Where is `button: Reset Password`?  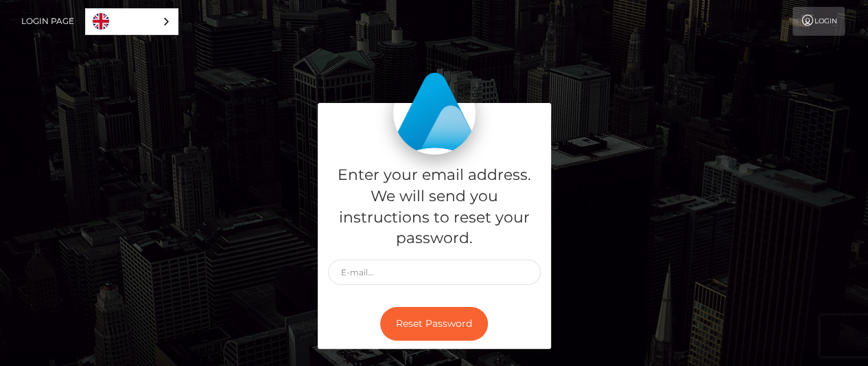 button: Reset Password is located at coordinates (434, 324).